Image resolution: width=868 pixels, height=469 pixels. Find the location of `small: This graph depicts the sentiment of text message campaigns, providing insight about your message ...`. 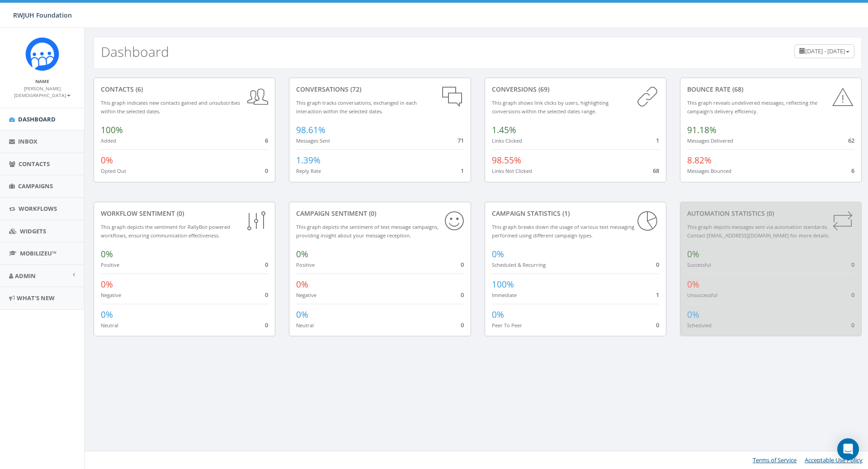

small: This graph depicts the sentiment of text message campaigns, providing insight about your message ... is located at coordinates (367, 231).